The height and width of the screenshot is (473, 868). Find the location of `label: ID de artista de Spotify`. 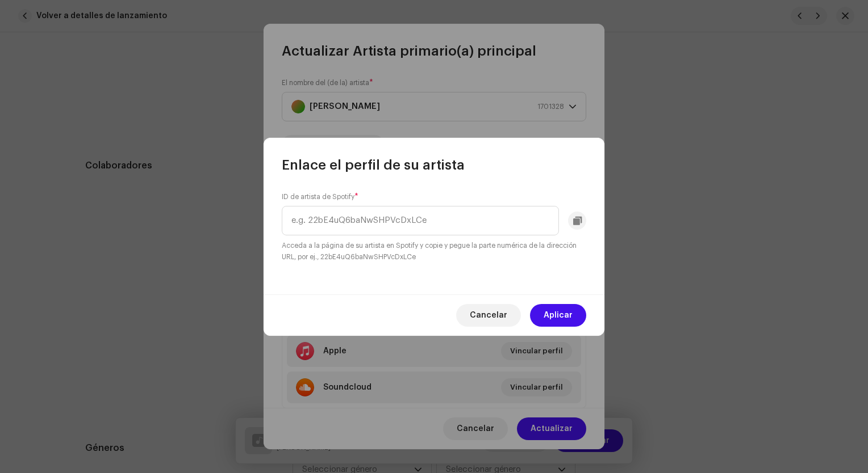

label: ID de artista de Spotify is located at coordinates (319, 197).